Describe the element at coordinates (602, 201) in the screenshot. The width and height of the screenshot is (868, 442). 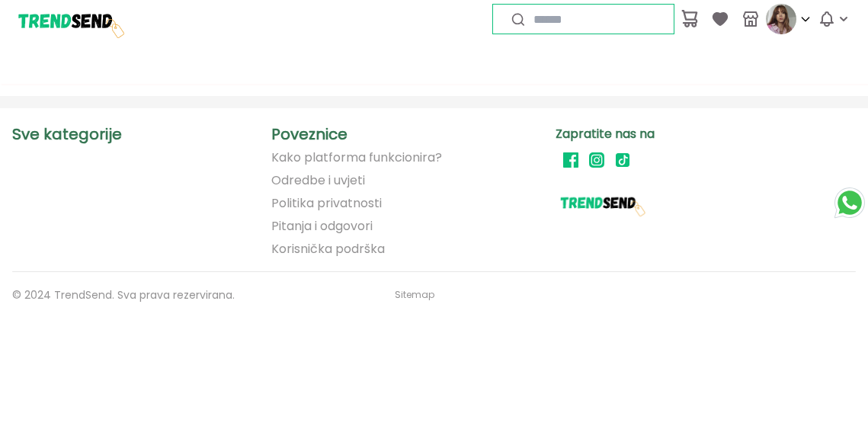
I see `img: logo` at that location.